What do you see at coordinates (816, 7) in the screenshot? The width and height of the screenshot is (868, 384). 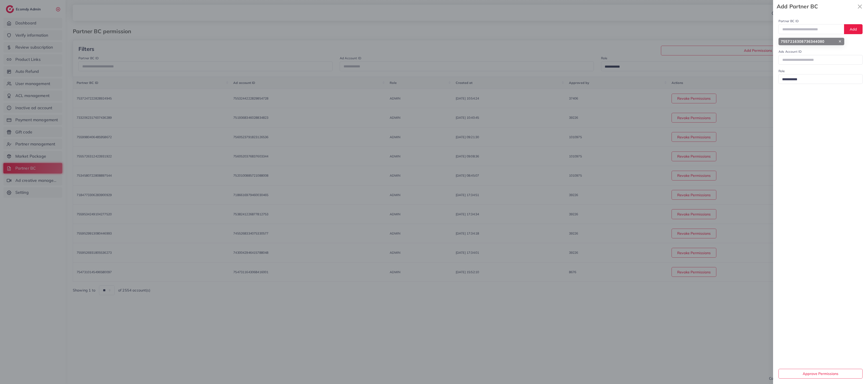 I see `strong: Add Partner BC` at bounding box center [816, 7].